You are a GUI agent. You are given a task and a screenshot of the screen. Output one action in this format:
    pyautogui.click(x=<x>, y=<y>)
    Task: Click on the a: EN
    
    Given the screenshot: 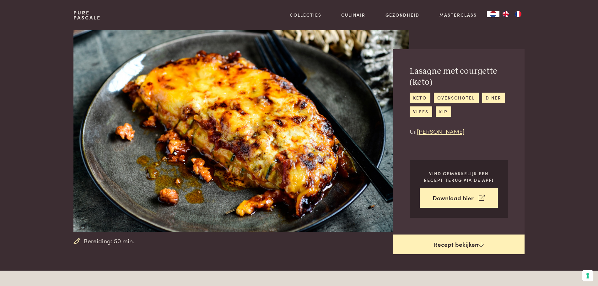 What is the action you would take?
    pyautogui.click(x=505, y=14)
    